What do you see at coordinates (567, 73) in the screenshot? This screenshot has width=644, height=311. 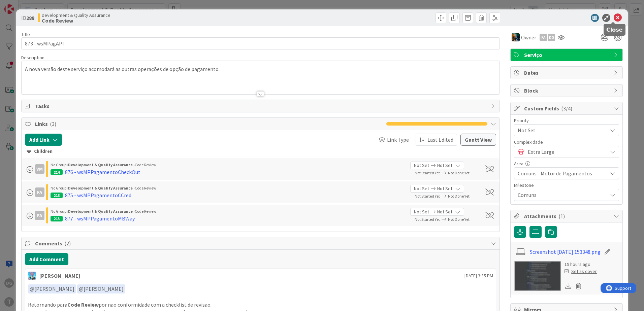 I see `span: Dates` at bounding box center [567, 73].